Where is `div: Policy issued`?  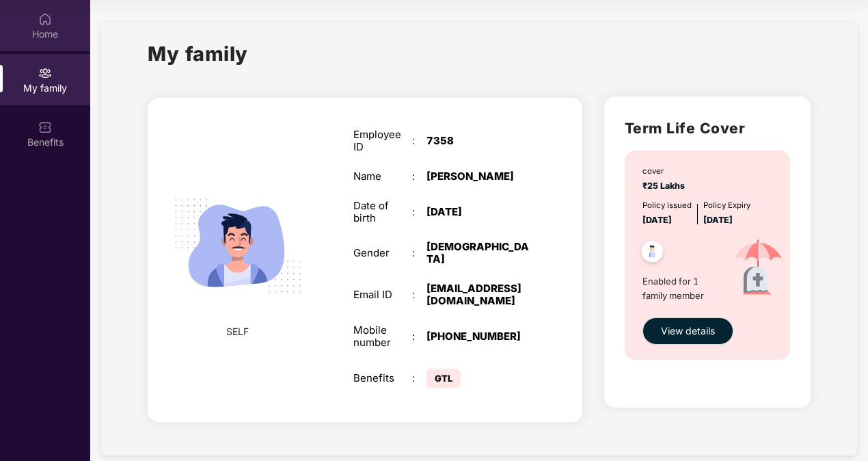 div: Policy issued is located at coordinates (667, 206).